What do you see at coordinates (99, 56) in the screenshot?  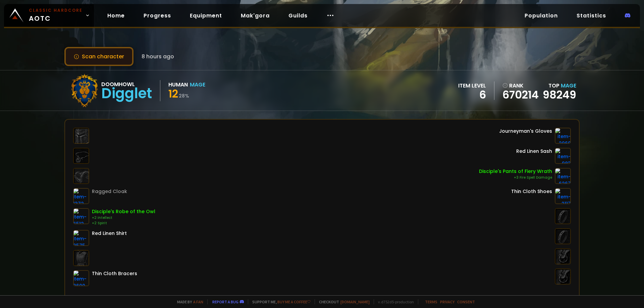 I see `button: Scan character` at bounding box center [99, 56].